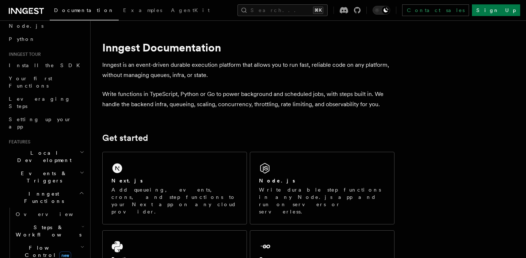 The height and width of the screenshot is (258, 526). Describe the element at coordinates (46, 26) in the screenshot. I see `a: Node.js` at that location.